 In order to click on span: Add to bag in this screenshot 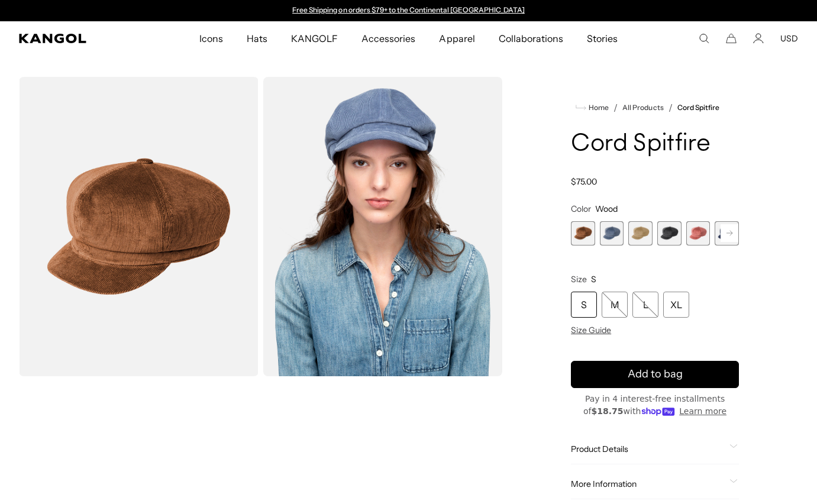, I will do `click(655, 374)`.